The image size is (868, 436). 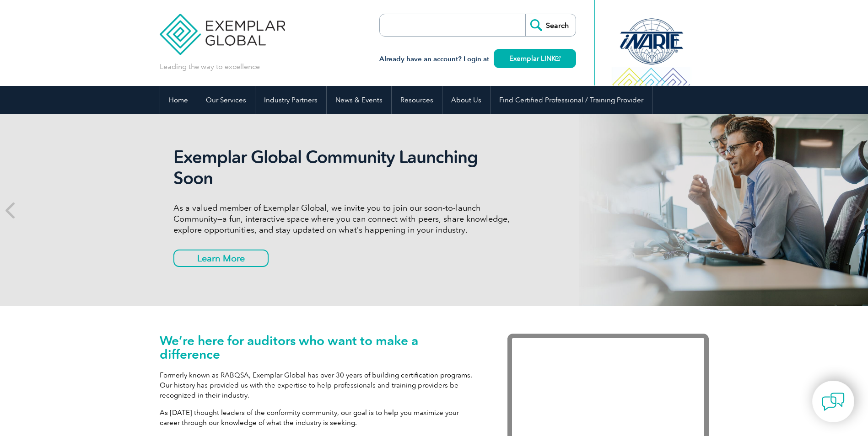 I want to click on a: News & Events, so click(x=359, y=100).